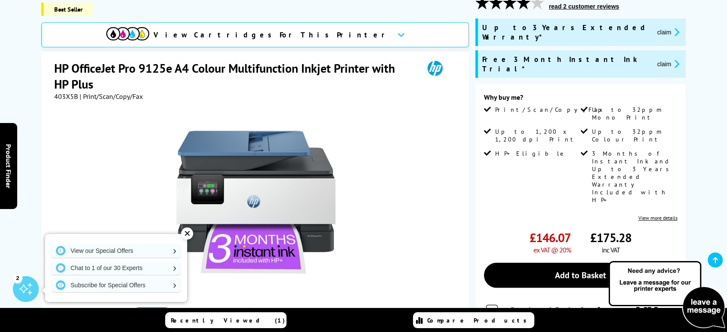 This screenshot has height=332, width=727. I want to click on span: | Print/Scan/Copy/Fax, so click(111, 96).